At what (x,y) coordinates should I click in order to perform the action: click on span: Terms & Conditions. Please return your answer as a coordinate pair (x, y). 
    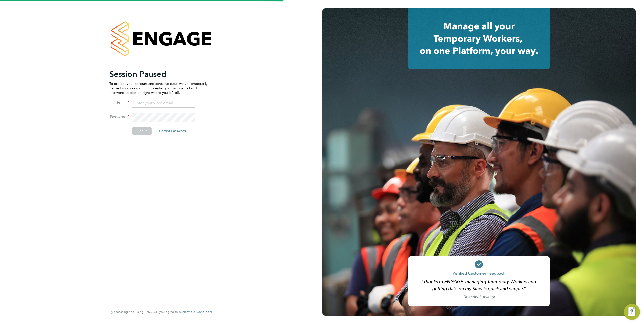
    Looking at the image, I should click on (198, 311).